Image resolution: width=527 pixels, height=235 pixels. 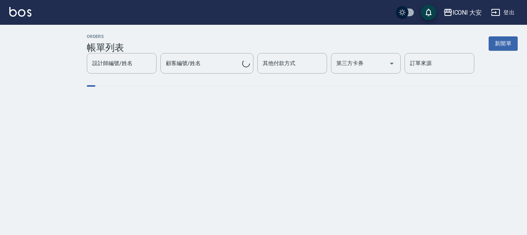 What do you see at coordinates (463, 12) in the screenshot?
I see `button: ICONI 大安` at bounding box center [463, 12].